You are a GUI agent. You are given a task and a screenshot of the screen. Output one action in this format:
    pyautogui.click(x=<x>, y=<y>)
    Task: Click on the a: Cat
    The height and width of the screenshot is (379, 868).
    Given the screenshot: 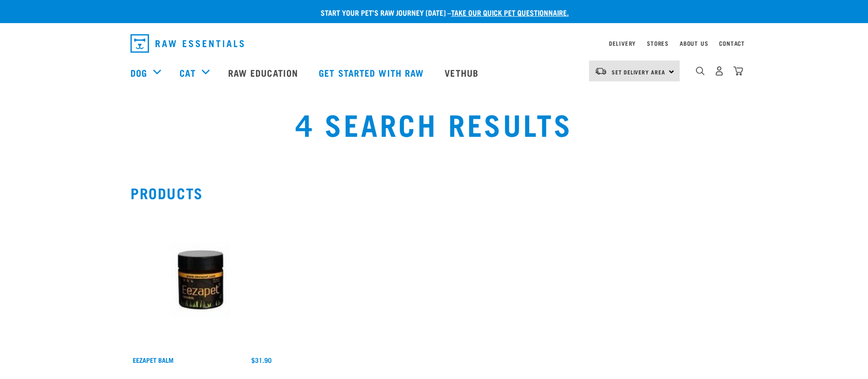 What is the action you would take?
    pyautogui.click(x=188, y=72)
    